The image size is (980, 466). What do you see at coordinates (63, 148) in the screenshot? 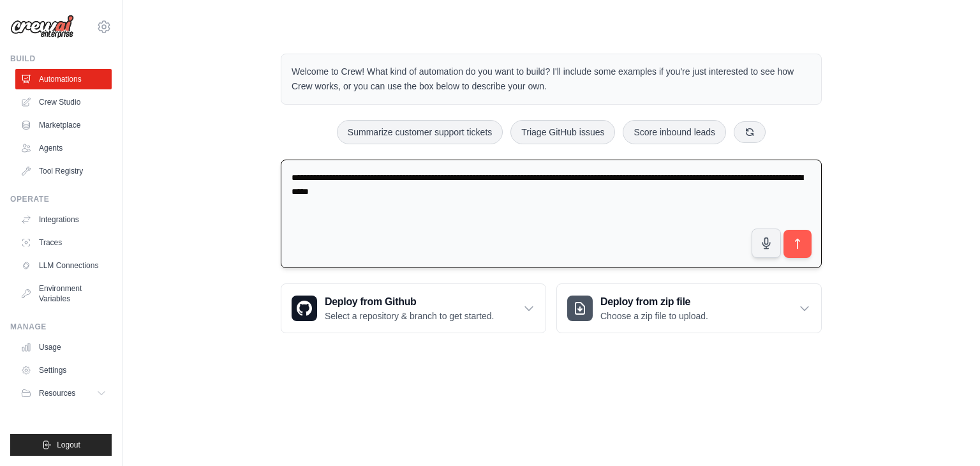
I see `a: Agents` at bounding box center [63, 148].